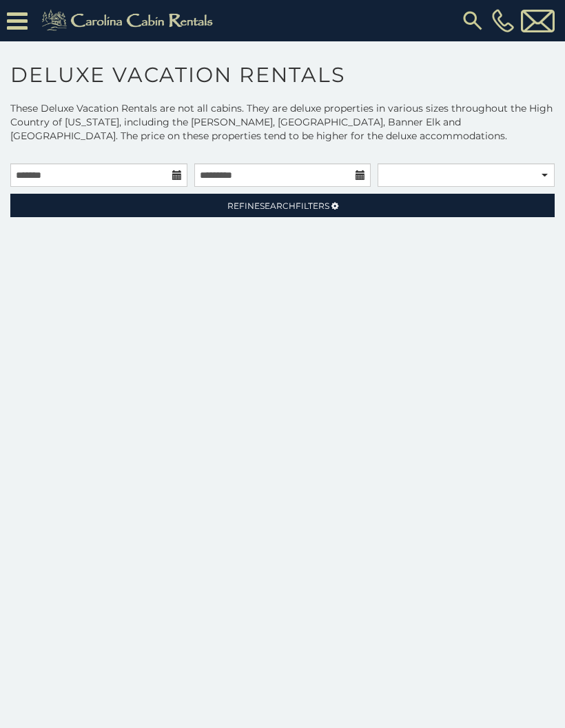  Describe the element at coordinates (278, 205) in the screenshot. I see `span: Search` at that location.